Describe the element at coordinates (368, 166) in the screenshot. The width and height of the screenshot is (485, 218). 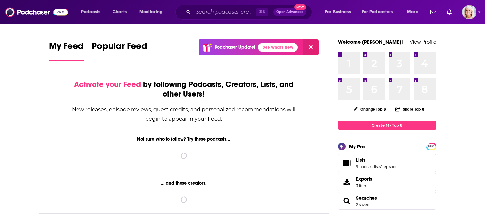
I see `a: 9 podcast lists` at that location.